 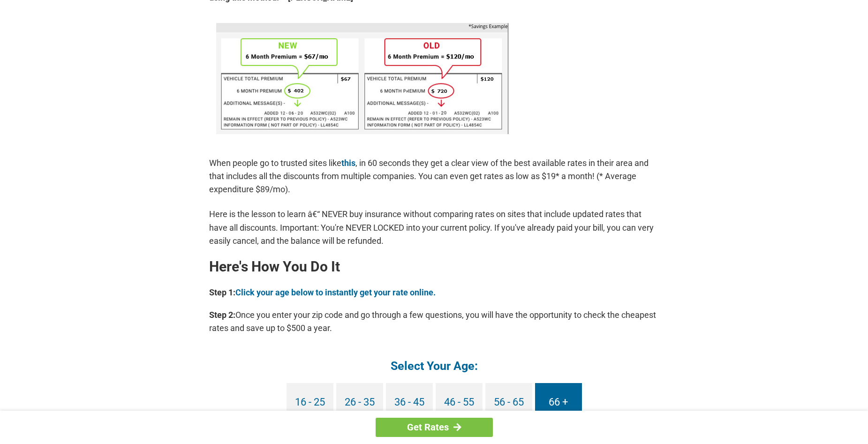 I want to click on b: Step 2:, so click(x=222, y=315).